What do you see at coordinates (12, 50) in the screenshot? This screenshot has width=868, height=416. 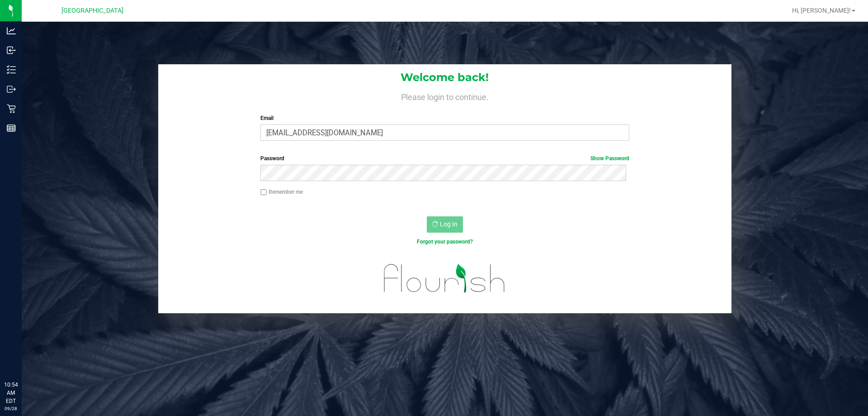 I see `inline-svg: Inbound` at bounding box center [12, 50].